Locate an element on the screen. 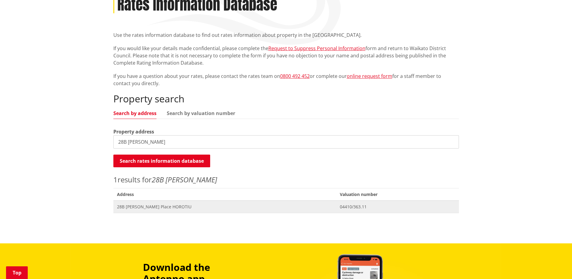 This screenshot has width=572, height=279. p: If you would like your details made confidential, please complete the form and return to Waikato ... is located at coordinates (286, 55).